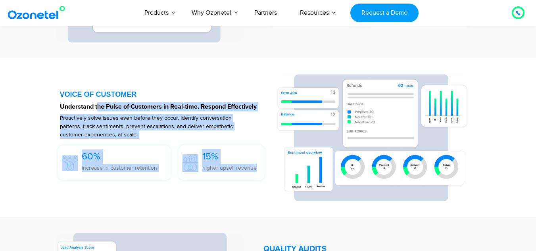 This screenshot has width=536, height=251. What do you see at coordinates (210, 156) in the screenshot?
I see `span: 15%` at bounding box center [210, 156].